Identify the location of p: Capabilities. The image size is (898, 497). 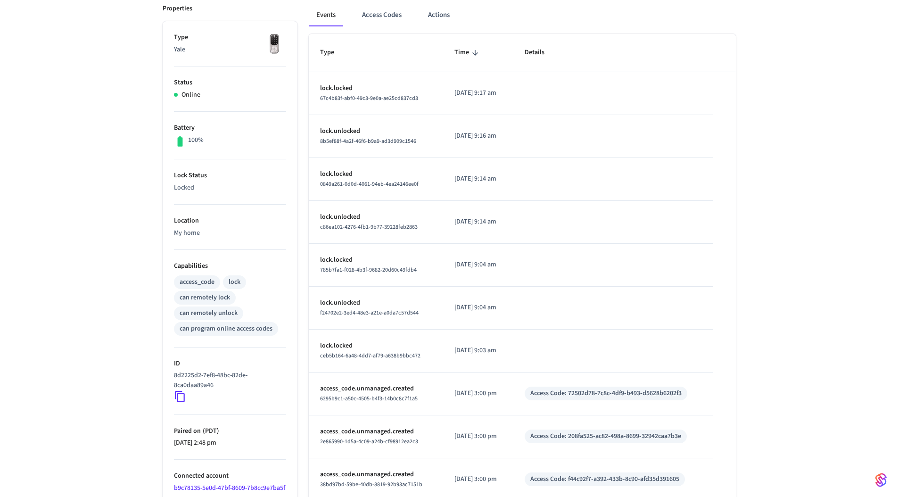
(230, 266).